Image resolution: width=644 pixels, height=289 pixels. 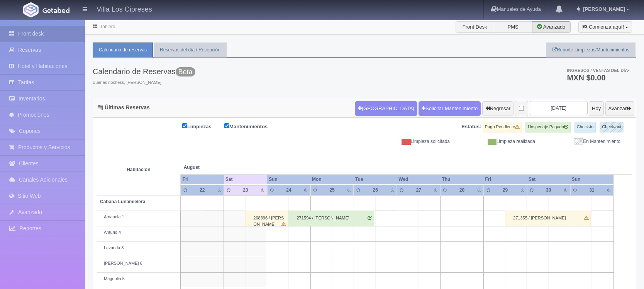 What do you see at coordinates (505, 190) in the screenshot?
I see `div: 29` at bounding box center [505, 190].